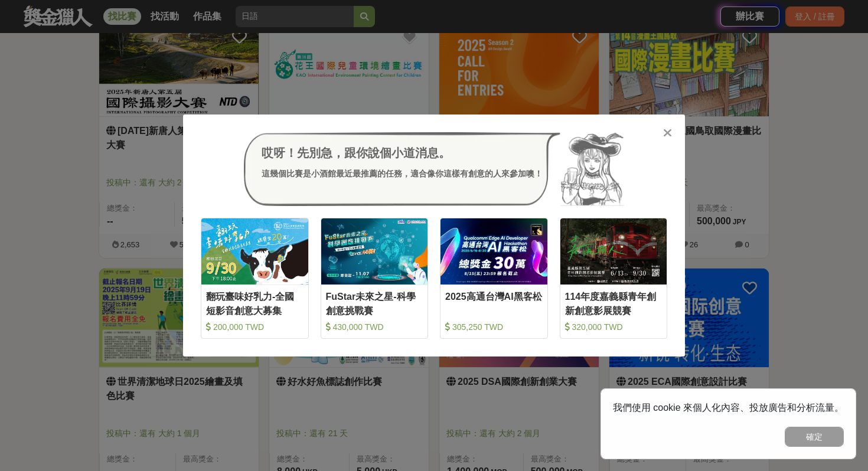  Describe the element at coordinates (814, 437) in the screenshot. I see `button: 確定` at that location.